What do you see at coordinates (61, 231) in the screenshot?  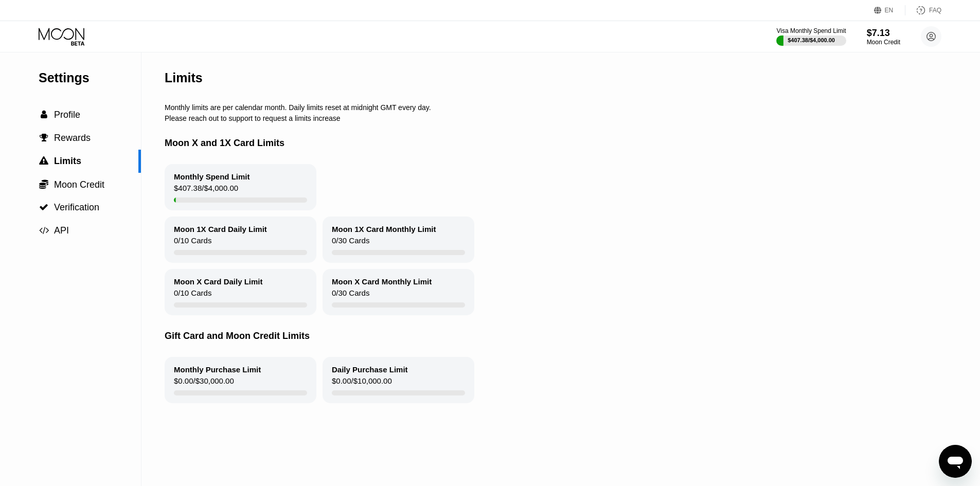 I see `span: API` at bounding box center [61, 231].